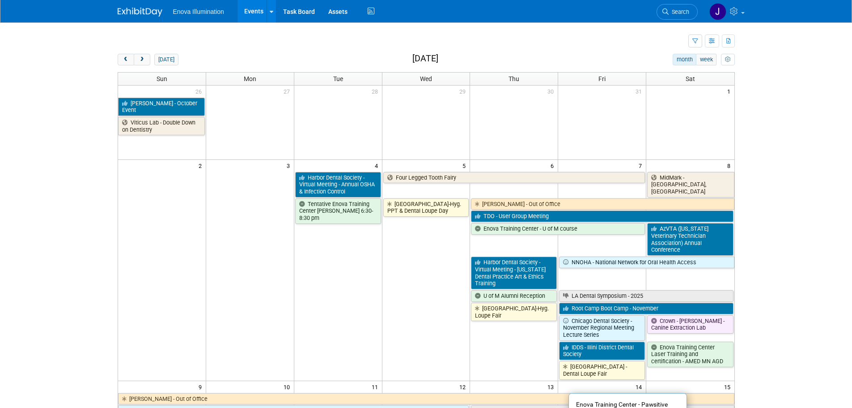 This screenshot has height=408, width=852. What do you see at coordinates (679, 12) in the screenshot?
I see `span: Search` at bounding box center [679, 12].